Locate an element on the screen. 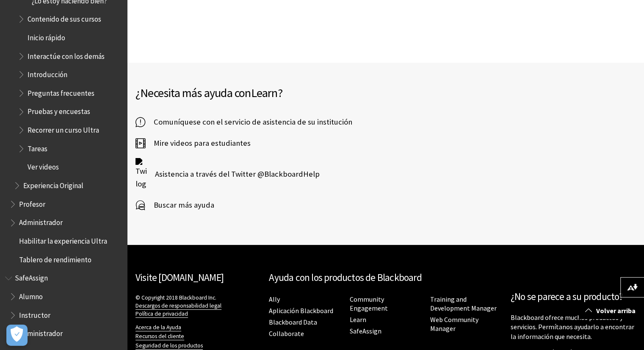  span: SafeAssign is located at coordinates (31, 277).